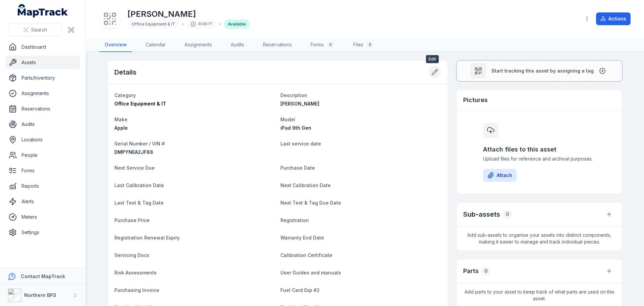  Describe the element at coordinates (295, 220) in the screenshot. I see `span: Registration` at that location.